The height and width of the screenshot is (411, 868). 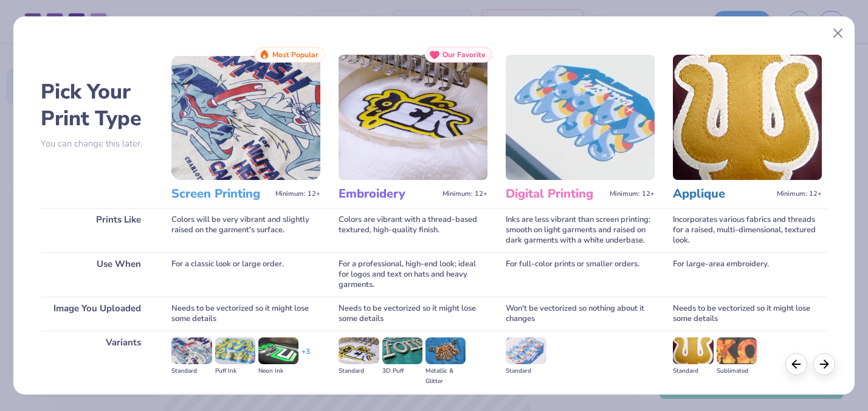 I want to click on p: You can change this later., so click(x=97, y=143).